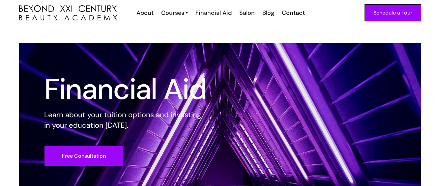 The width and height of the screenshot is (440, 186). Describe the element at coordinates (145, 13) in the screenshot. I see `div: About` at that location.